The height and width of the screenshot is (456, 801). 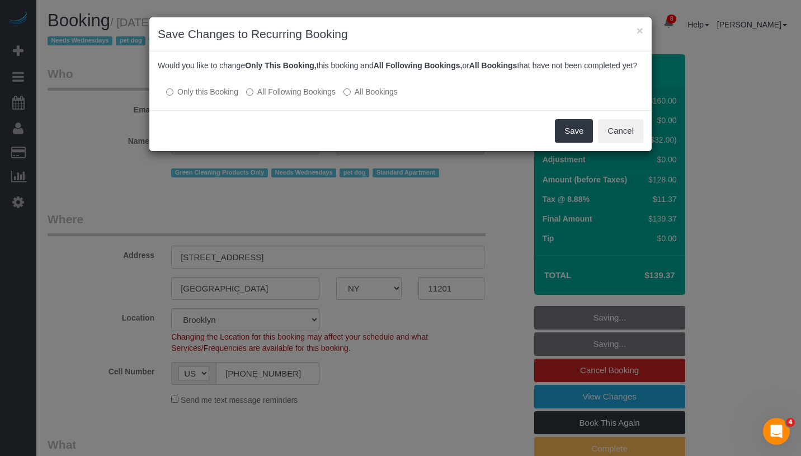 I want to click on b: Only This Booking,, so click(x=281, y=65).